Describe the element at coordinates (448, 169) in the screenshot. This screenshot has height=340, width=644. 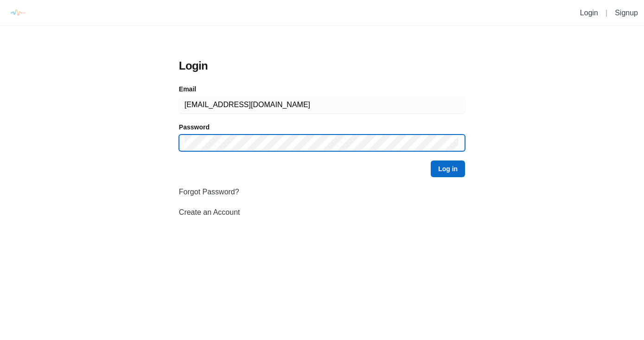
I see `button: Log in` at that location.